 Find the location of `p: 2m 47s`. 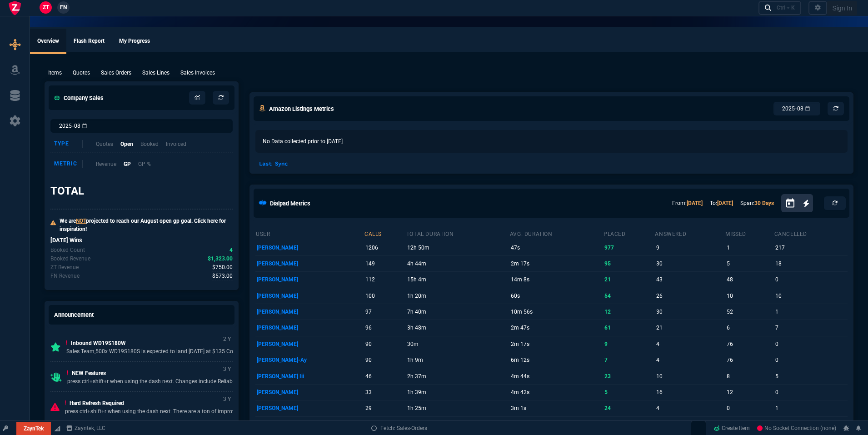

p: 2m 47s is located at coordinates (556, 328).